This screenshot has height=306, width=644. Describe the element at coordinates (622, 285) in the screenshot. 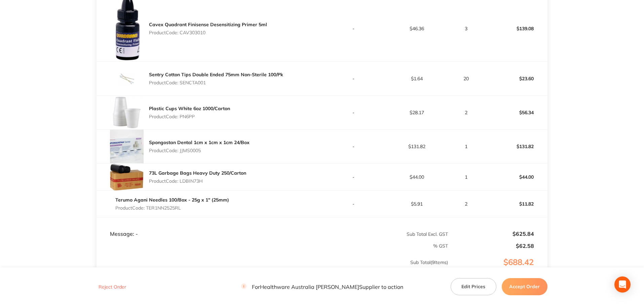

I see `div: Open Intercom Messenger` at that location.